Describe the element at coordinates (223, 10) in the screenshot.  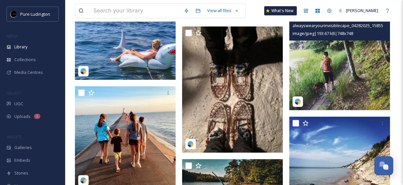
I see `div: View all files` at that location.